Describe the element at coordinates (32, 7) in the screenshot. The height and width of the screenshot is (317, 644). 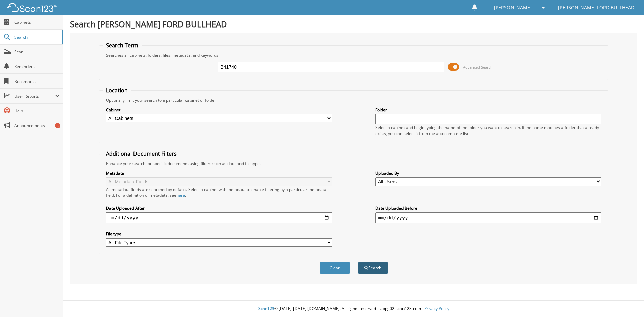
I see `img: scan123-logo-white.svg` at that location.